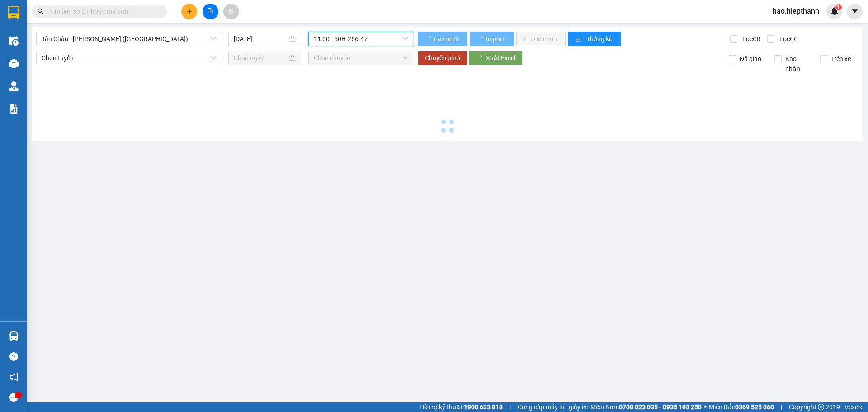 Image resolution: width=868 pixels, height=412 pixels. Describe the element at coordinates (834, 11) in the screenshot. I see `img: icon-new-feature` at that location.